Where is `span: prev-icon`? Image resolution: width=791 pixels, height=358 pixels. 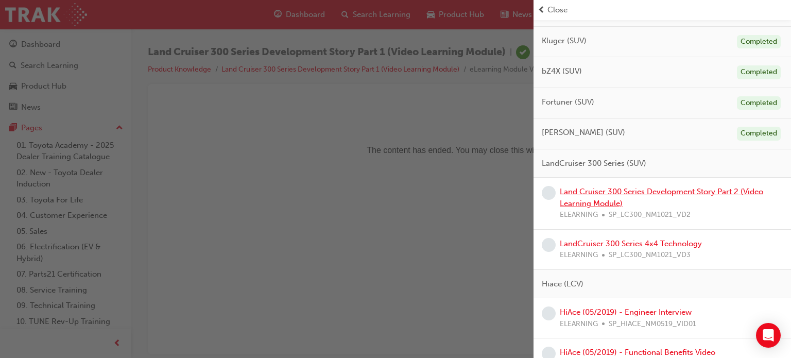 span: prev-icon is located at coordinates (541, 10).